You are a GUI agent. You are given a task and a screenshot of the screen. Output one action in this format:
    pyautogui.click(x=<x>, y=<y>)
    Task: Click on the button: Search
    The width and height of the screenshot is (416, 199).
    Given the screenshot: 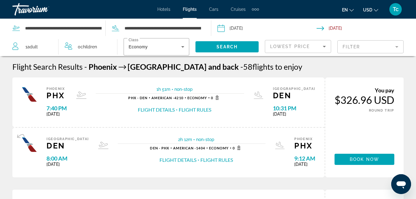 What is the action you would take?
    pyautogui.click(x=227, y=47)
    